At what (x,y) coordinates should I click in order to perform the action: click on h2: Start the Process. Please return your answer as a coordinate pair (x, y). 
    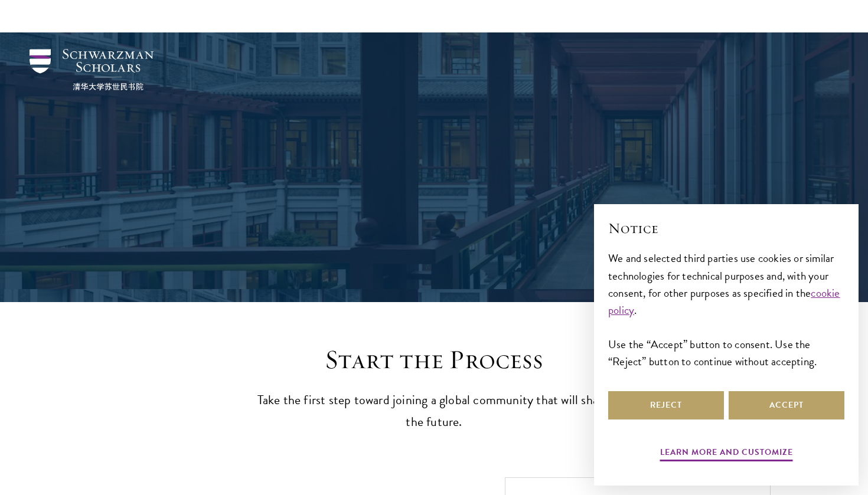
    Looking at the image, I should click on (434, 360).